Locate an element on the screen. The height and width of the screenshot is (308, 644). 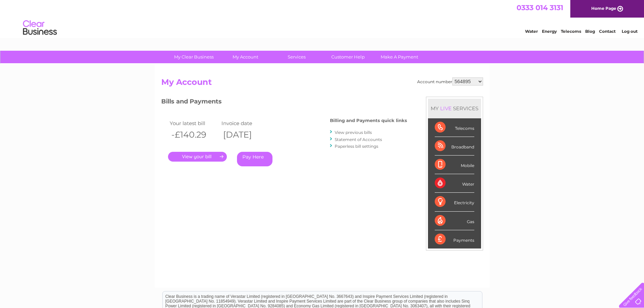
a: Water is located at coordinates (532, 31).